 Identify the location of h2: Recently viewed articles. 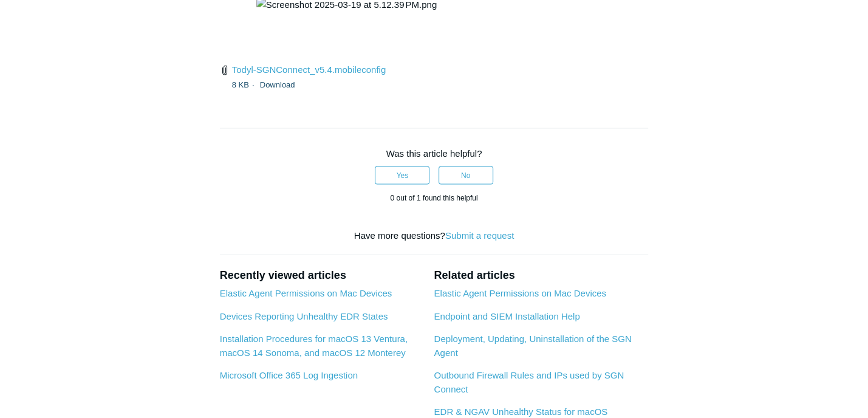
(321, 275).